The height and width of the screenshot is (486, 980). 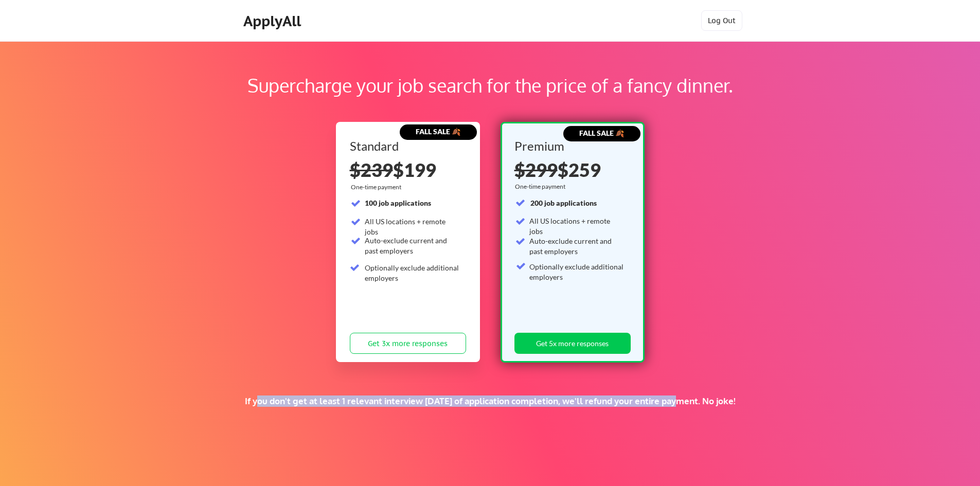 What do you see at coordinates (274, 21) in the screenshot?
I see `div: ApplyAll` at bounding box center [274, 21].